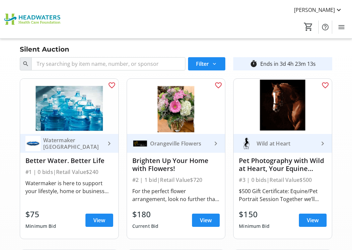 This screenshot has height=250, width=352. What do you see at coordinates (33, 143) in the screenshot?
I see `img: Watermaker Orangeville` at bounding box center [33, 143].